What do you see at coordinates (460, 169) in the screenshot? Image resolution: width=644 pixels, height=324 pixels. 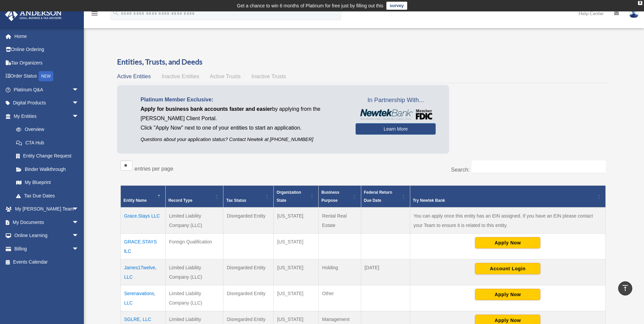 I see `label: Search:` at bounding box center [460, 169].